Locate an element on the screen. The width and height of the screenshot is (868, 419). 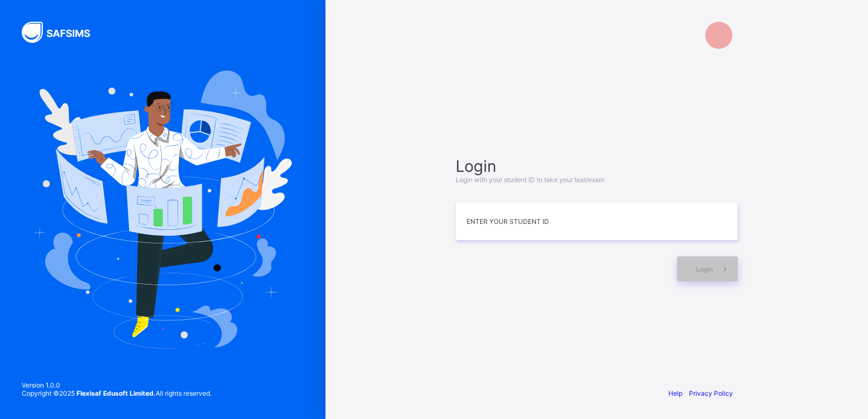
strong: Flexisaf Edusoft Limited. is located at coordinates (116, 393).